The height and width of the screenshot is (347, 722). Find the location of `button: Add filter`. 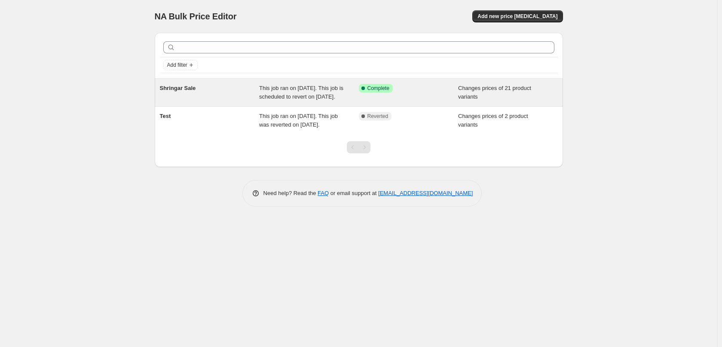

button: Add filter is located at coordinates (181, 65).